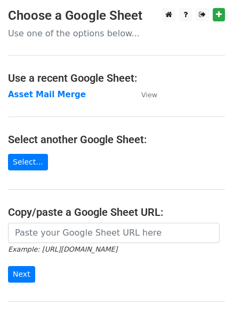  Describe the element at coordinates (150, 95) in the screenshot. I see `small: View` at that location.